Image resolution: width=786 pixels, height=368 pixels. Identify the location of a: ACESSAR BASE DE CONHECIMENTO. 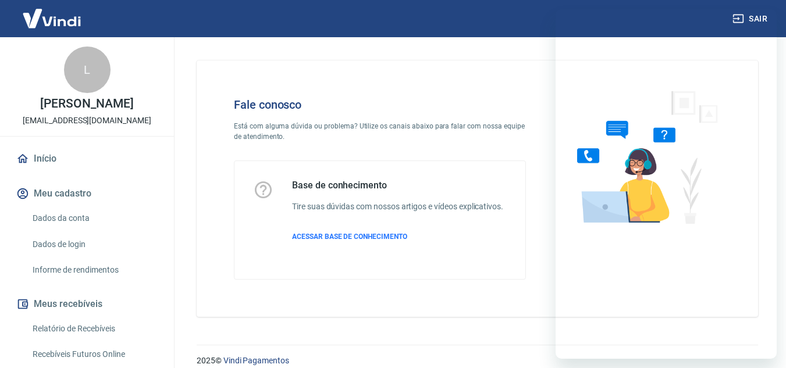
(397, 237).